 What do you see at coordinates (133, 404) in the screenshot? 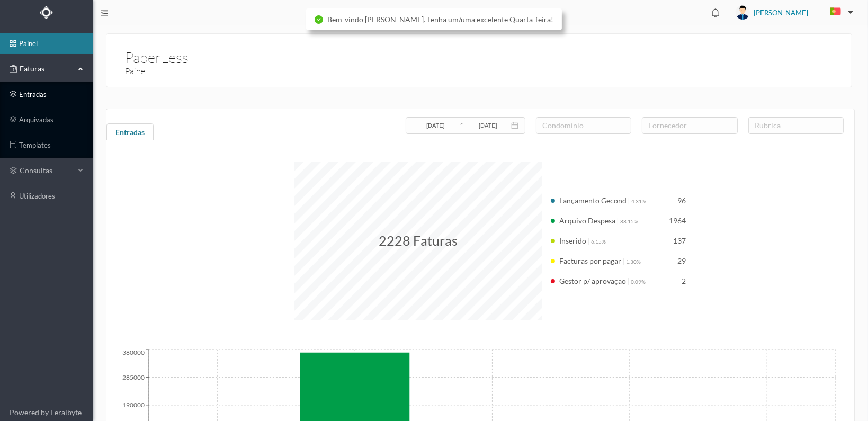
I see `tspan: 190000` at bounding box center [133, 404].